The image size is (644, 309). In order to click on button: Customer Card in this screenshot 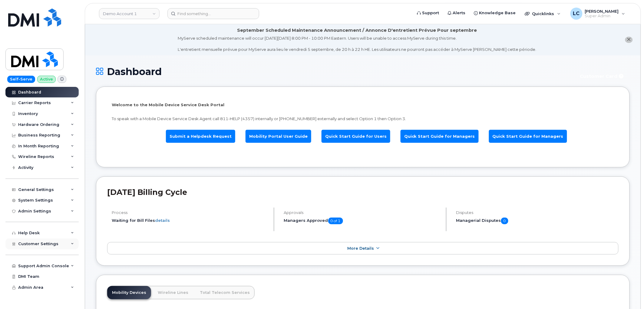, I will do `click(603, 76)`.